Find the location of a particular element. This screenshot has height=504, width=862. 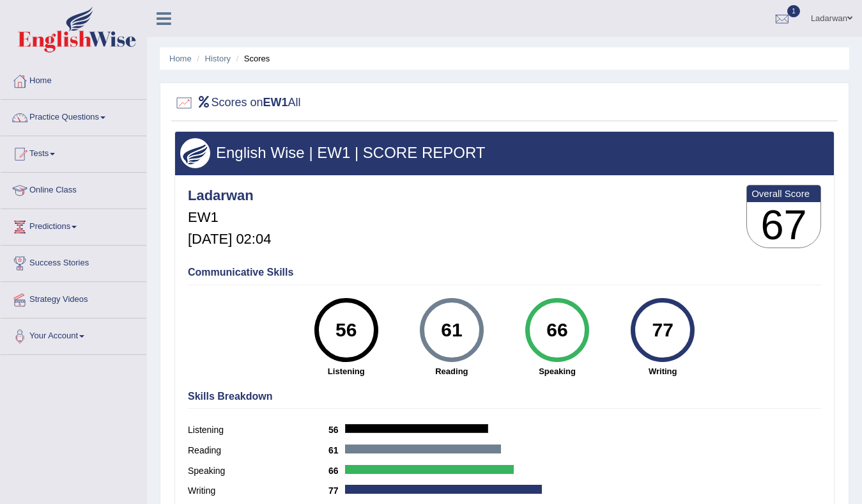

span: 1 is located at coordinates (794, 11).